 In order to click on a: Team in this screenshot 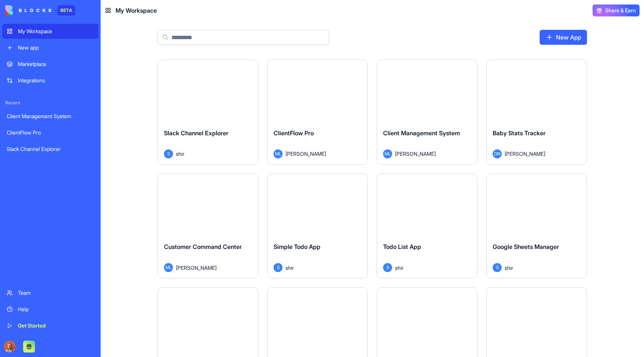, I will do `click(50, 293)`.